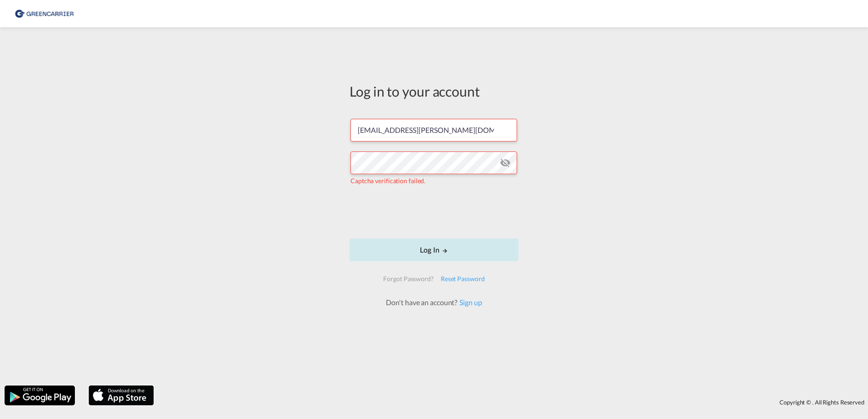  What do you see at coordinates (434, 250) in the screenshot?
I see `button: LOGIN` at bounding box center [434, 250].